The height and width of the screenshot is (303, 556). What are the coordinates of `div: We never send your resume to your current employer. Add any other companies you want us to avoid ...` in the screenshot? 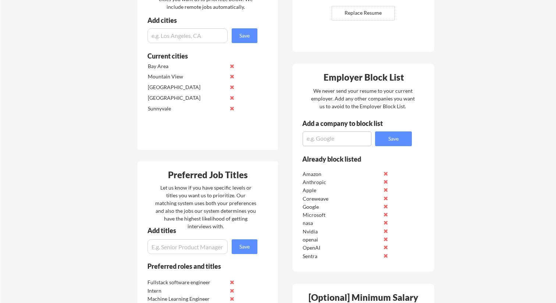 It's located at (363, 98).